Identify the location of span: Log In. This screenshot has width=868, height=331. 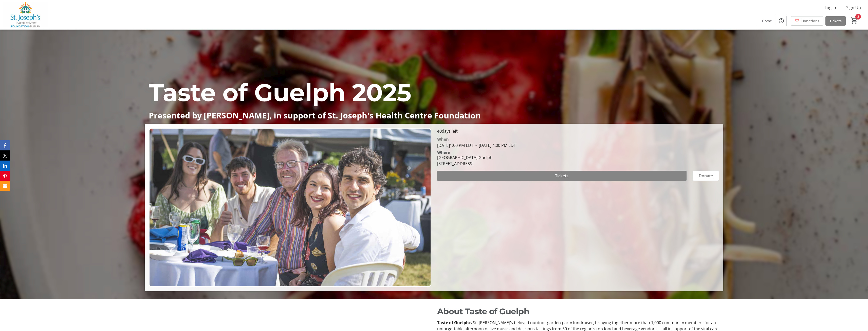
(830, 7).